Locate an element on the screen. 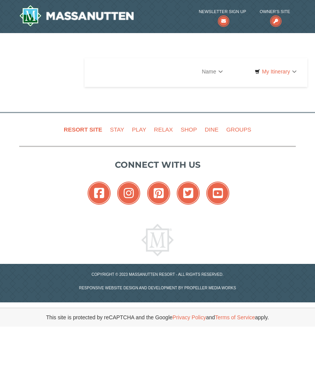  a: Relax is located at coordinates (163, 129).